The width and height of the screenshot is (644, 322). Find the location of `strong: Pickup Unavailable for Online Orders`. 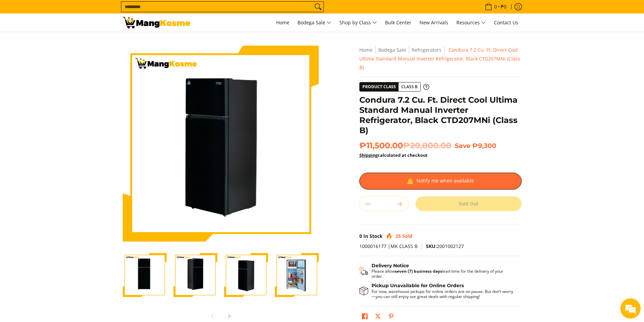

strong: Pickup Unavailable for Online Orders is located at coordinates (417, 286).